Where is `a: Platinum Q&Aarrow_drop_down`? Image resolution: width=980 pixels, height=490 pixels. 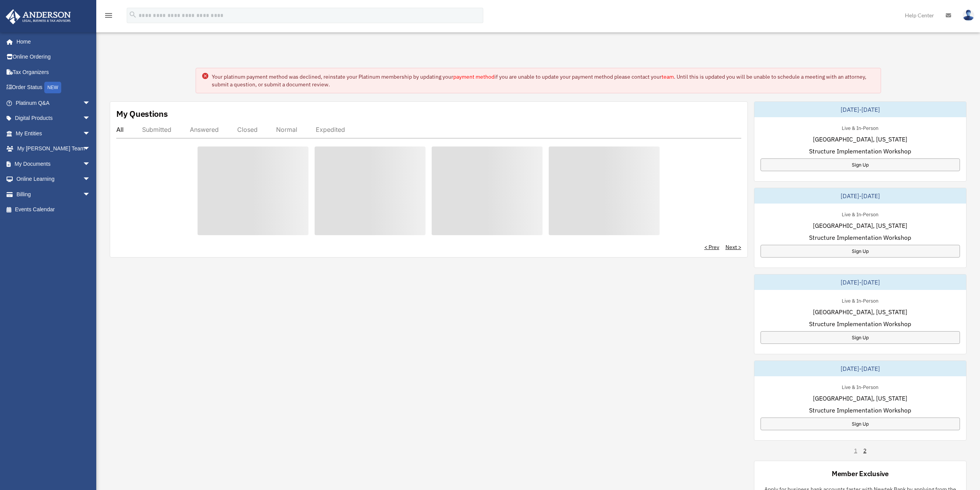 a: Platinum Q&Aarrow_drop_down is located at coordinates (54, 103).